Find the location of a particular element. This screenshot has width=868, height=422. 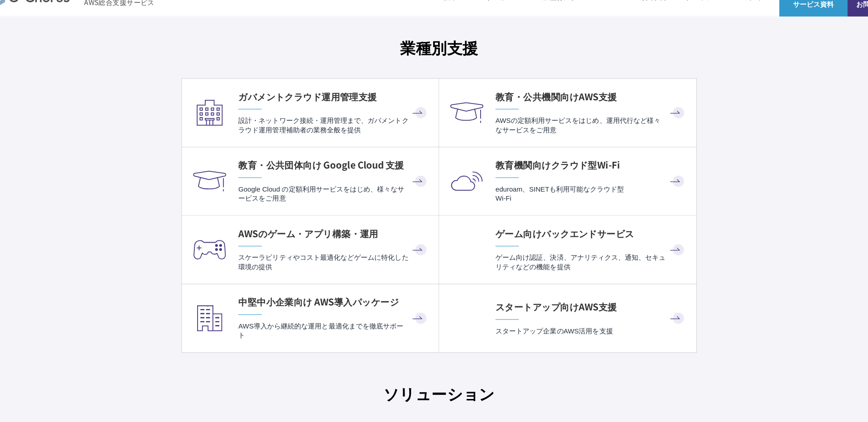

a: ガバメントクラウド運用管理支援 設計・ネットワーク接続・運用管理まで、ガバメントクラウド運用管理補助者の業務全般を提供 is located at coordinates (314, 125).